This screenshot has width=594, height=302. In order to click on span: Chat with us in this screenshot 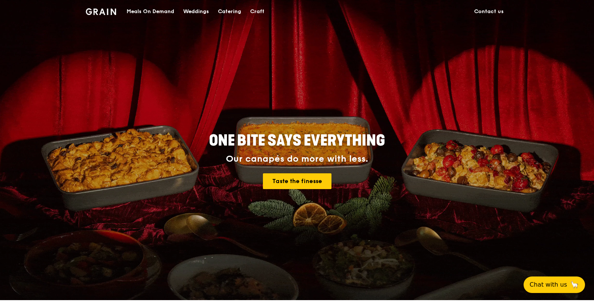, I will do `click(548, 284)`.